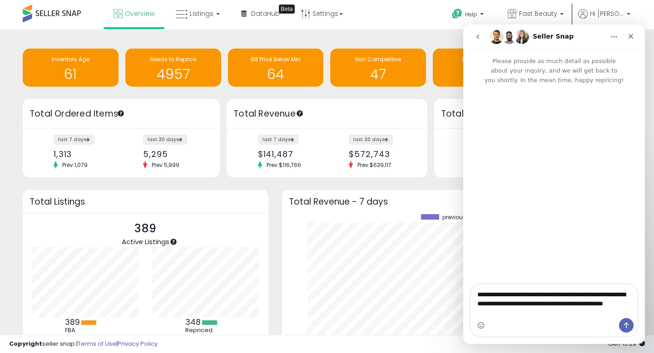  I want to click on h3: Total Profit, so click(532, 114).